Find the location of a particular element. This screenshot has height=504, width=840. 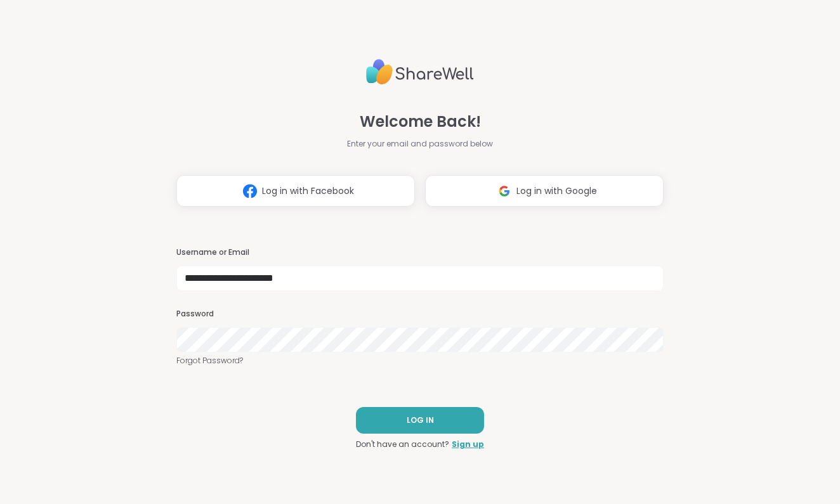

img: ShareWell Logo is located at coordinates (420, 72).